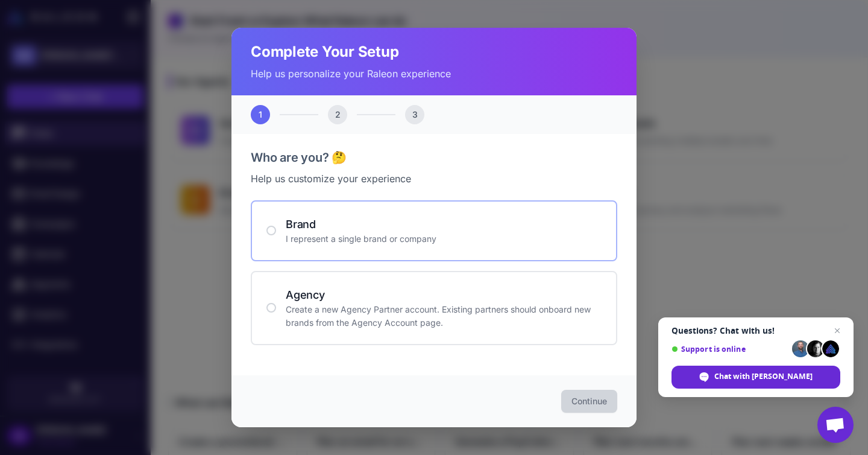 The image size is (868, 455). Describe the element at coordinates (756, 377) in the screenshot. I see `div: Chat with Raleon` at that location.